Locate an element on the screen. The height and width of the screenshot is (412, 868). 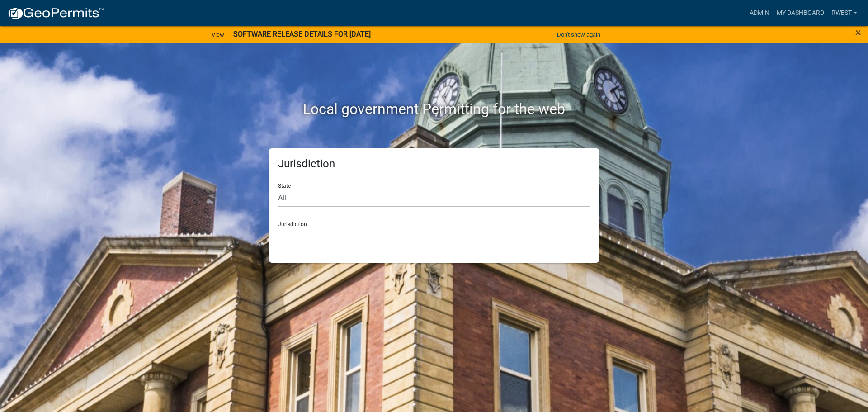
button: Close is located at coordinates (858, 33).